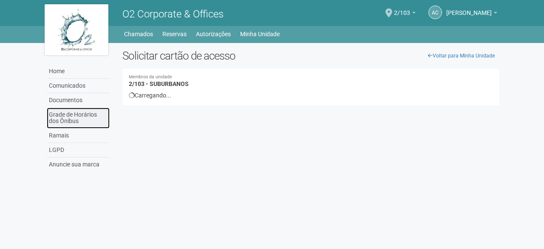 The width and height of the screenshot is (544, 249). Describe the element at coordinates (77, 30) in the screenshot. I see `img: logo.jpg` at that location.